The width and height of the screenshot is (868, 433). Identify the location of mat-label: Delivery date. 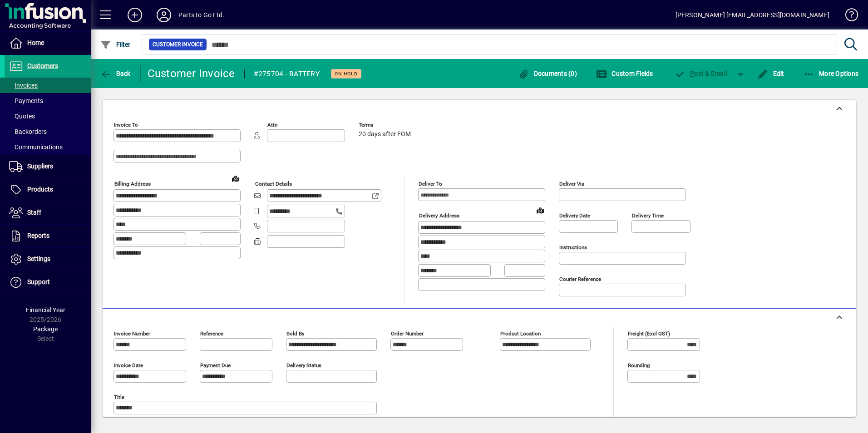
(575, 216).